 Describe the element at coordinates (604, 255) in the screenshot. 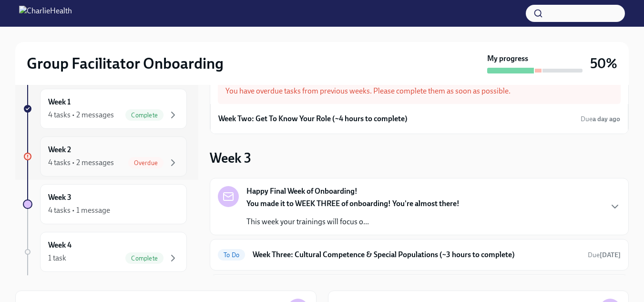

I see `span: September 23rd, 2025 10:00` at that location.